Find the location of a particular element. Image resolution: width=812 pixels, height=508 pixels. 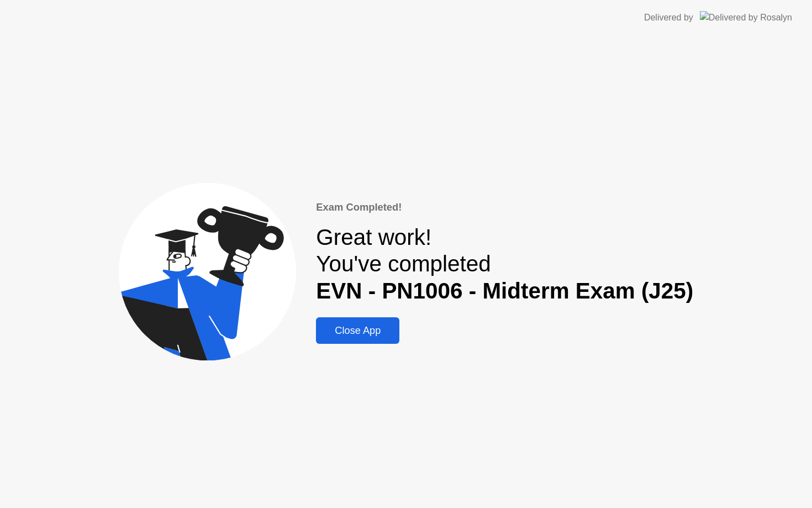

button: Close App is located at coordinates (358, 330).